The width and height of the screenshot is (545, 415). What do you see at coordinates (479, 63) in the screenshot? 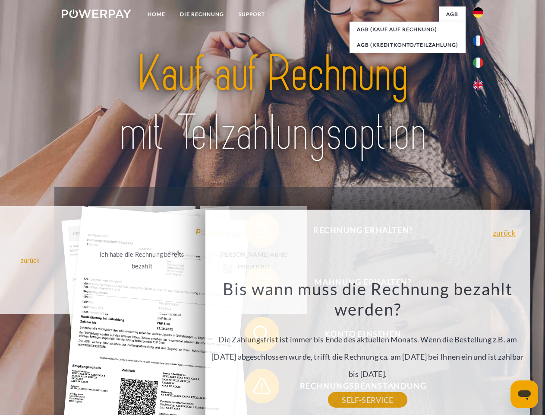
I see `img: it` at bounding box center [479, 63].